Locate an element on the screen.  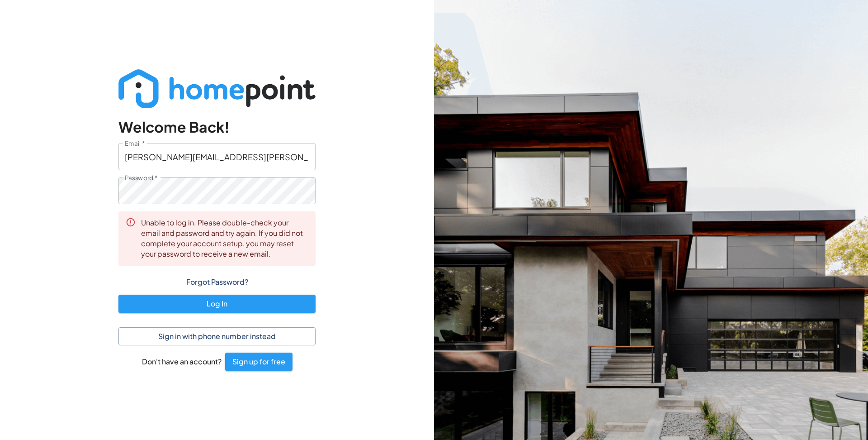
div: Unable to log in. Please double-check your email and password and try again. If you did not compl... is located at coordinates (224, 239).